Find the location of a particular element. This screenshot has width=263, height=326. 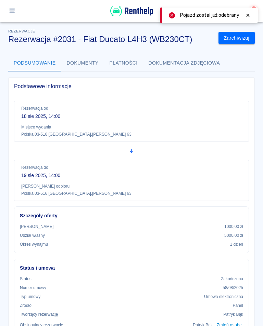

p: Umowa elektroniczna is located at coordinates (223, 297).